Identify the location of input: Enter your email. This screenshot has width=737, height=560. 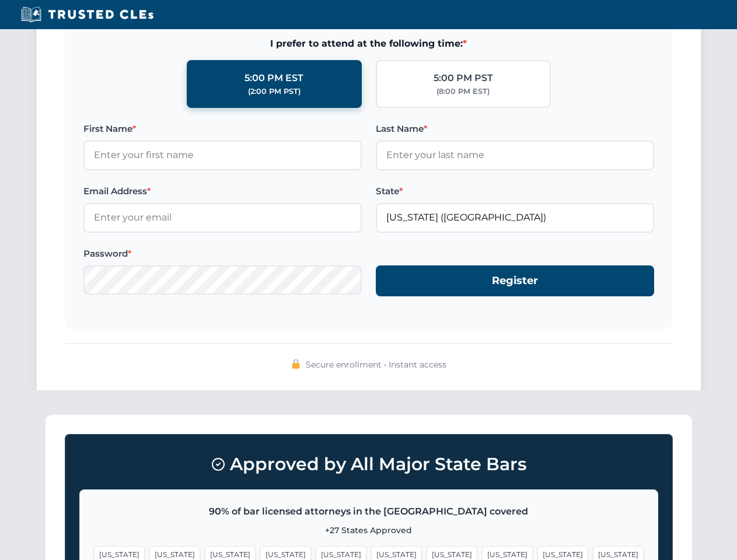
(223, 218).